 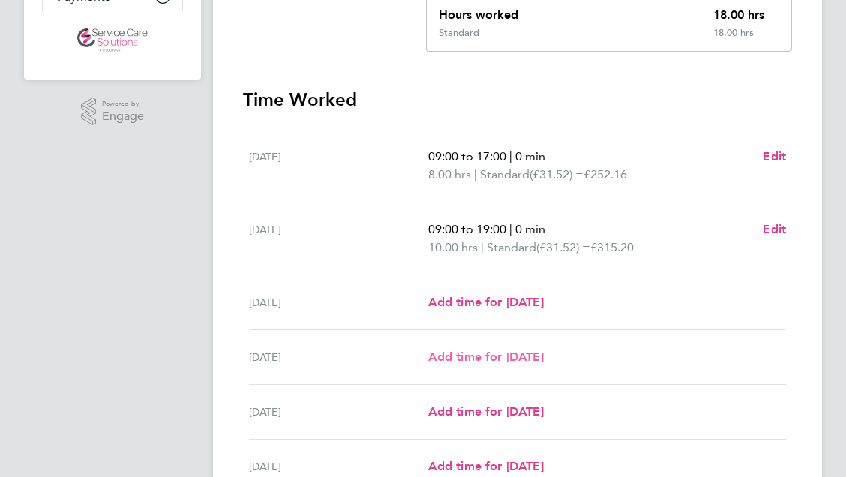 I want to click on span: Powered by, so click(x=123, y=104).